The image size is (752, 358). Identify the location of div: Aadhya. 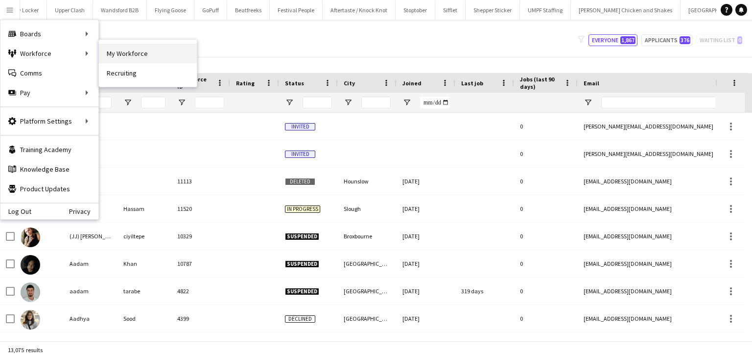
(91, 318).